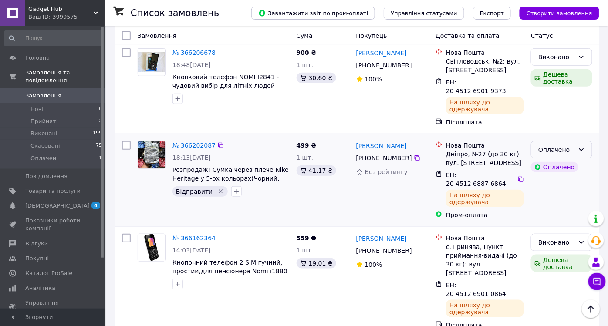 This screenshot has height=326, width=608. Describe the element at coordinates (230, 272) in the screenshot. I see `span: Кнопочний телефон 2 SIM гучний, простий,для пенсіонера Nomi i1880 Black колір чорний` at that location.